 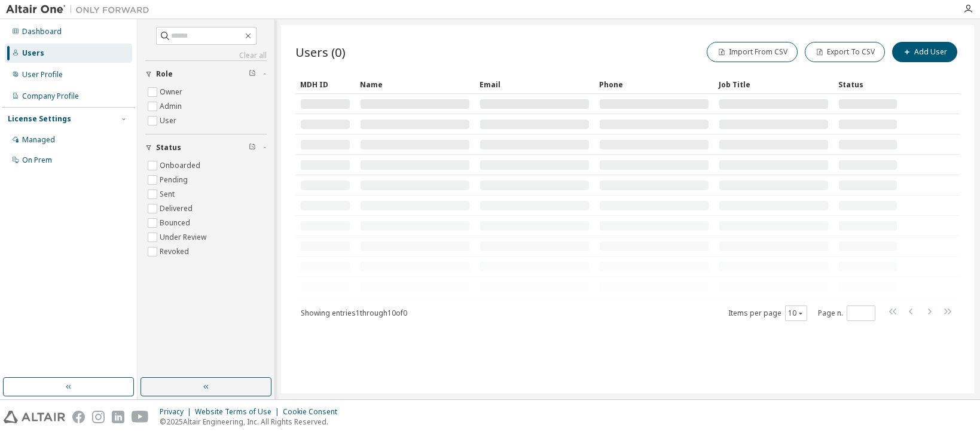 What do you see at coordinates (41, 32) in the screenshot?
I see `div: Dashboard` at bounding box center [41, 32].